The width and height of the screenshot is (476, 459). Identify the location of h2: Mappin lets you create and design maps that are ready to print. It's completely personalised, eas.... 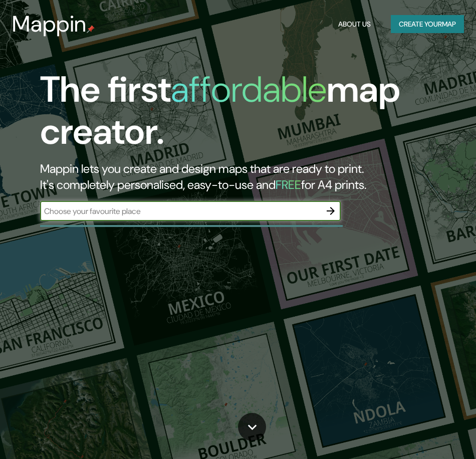
(231, 177).